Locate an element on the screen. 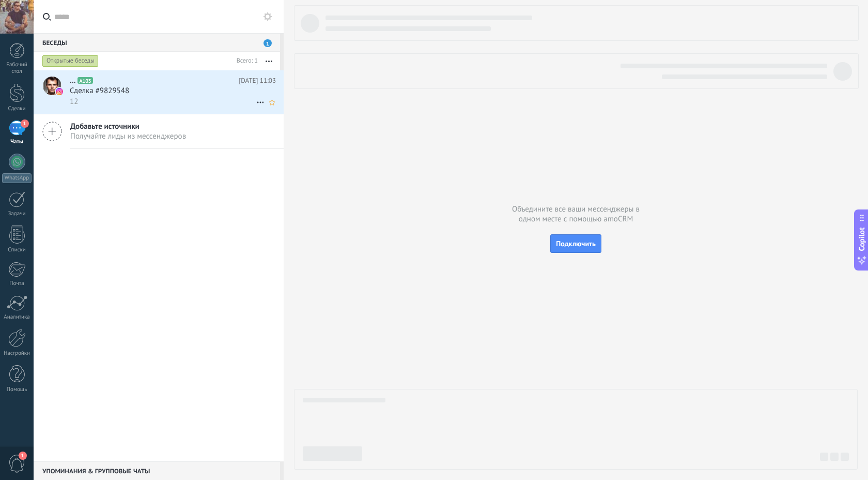 The width and height of the screenshot is (868, 480). span: Получайте лиды из мессенджеров is located at coordinates (128, 136).